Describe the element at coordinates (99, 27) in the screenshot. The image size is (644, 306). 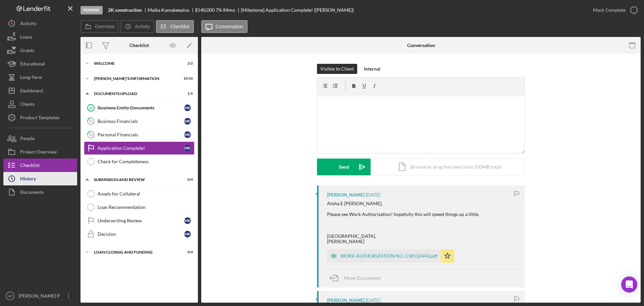
I see `button: Overview` at that location.